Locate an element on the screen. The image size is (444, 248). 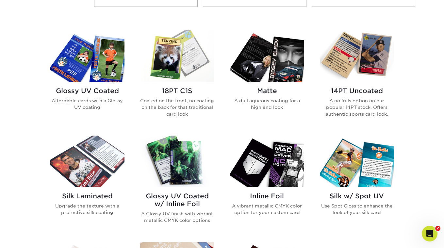
p: Affordable cards with a Glossy UV coating is located at coordinates (87, 104).